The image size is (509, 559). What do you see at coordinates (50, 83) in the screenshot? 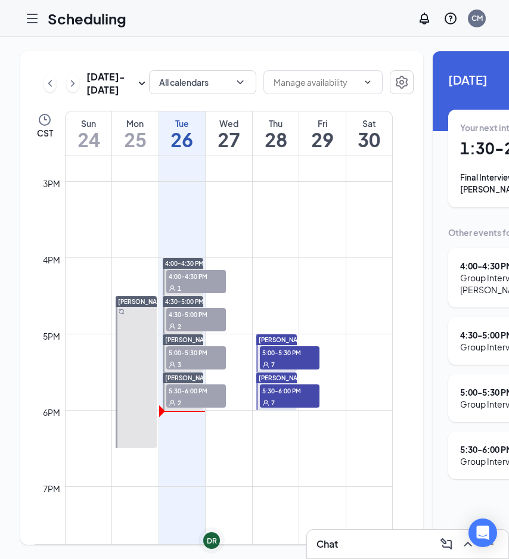
I see `button: ChevronLeft` at bounding box center [50, 83].